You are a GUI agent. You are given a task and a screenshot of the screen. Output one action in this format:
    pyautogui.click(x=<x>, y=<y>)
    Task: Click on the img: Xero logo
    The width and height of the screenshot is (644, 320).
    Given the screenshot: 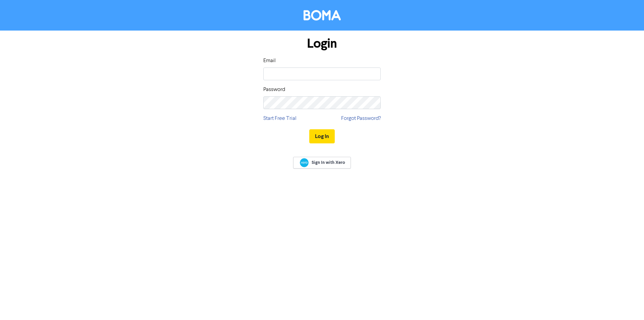 What is the action you would take?
    pyautogui.click(x=304, y=162)
    